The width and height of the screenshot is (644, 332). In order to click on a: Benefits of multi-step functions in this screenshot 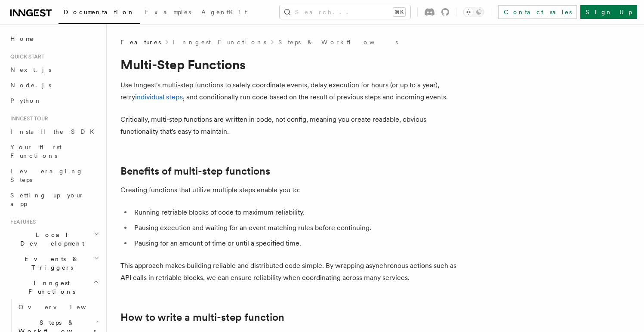, I will do `click(195, 171)`.